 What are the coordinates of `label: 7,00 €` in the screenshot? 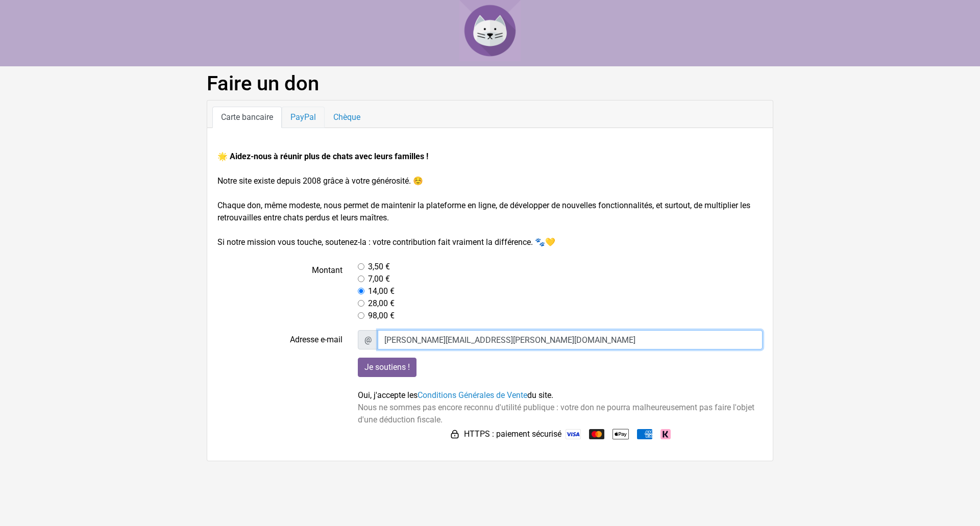 It's located at (378, 279).